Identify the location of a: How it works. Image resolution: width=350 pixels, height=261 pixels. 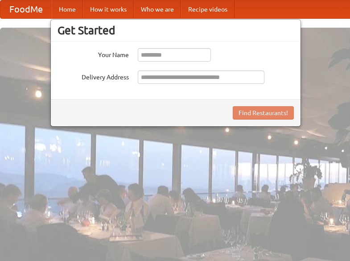
(108, 9).